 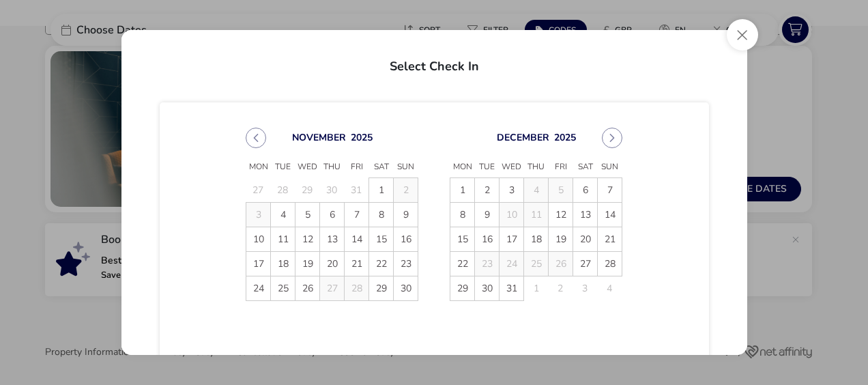 I want to click on span: 13, so click(x=585, y=214).